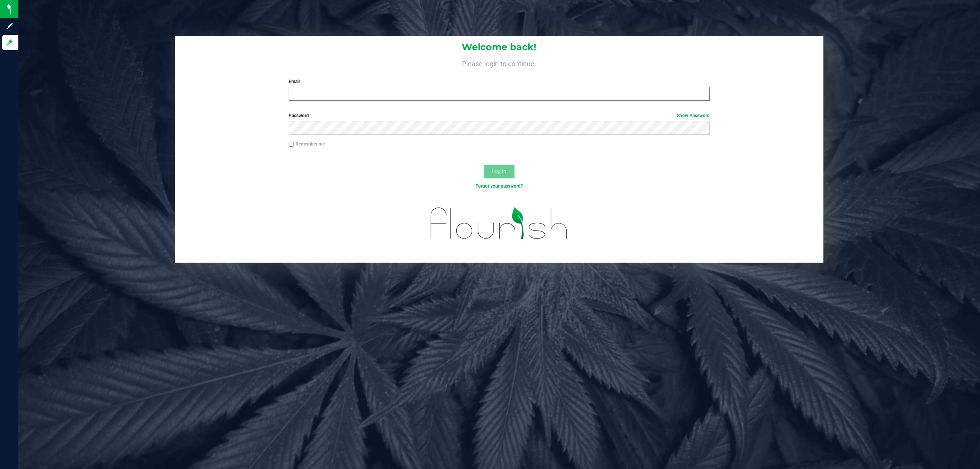  What do you see at coordinates (307, 144) in the screenshot?
I see `label: Remember me` at bounding box center [307, 144].